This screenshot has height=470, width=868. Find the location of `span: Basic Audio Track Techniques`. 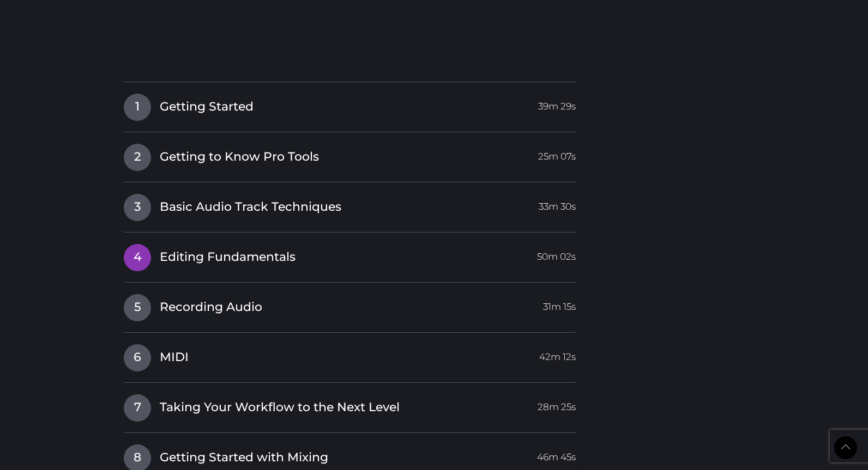

span: Basic Audio Track Techniques is located at coordinates (250, 207).